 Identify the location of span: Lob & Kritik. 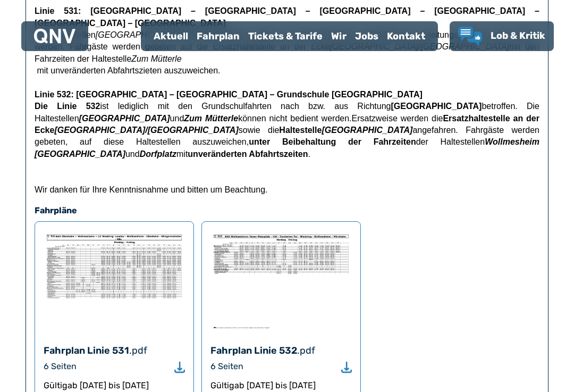
(518, 36).